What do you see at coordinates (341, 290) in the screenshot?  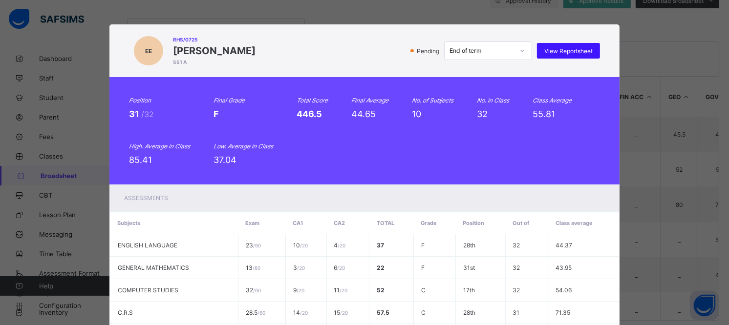 I see `span: 11` at bounding box center [341, 290].